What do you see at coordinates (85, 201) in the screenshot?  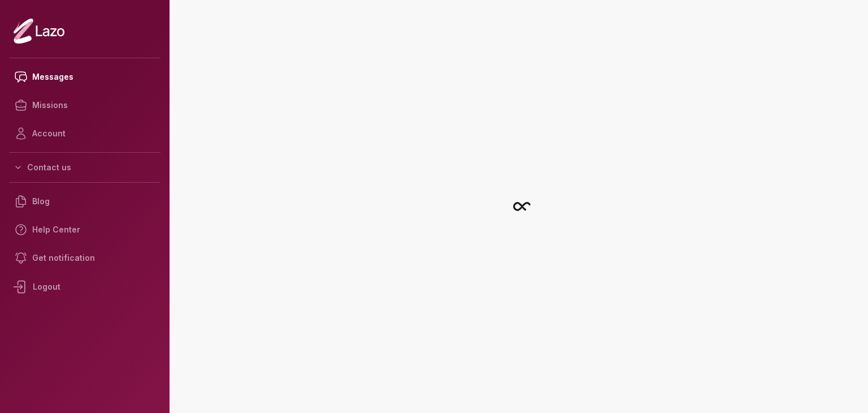 I see `a: Blog` at bounding box center [85, 201].